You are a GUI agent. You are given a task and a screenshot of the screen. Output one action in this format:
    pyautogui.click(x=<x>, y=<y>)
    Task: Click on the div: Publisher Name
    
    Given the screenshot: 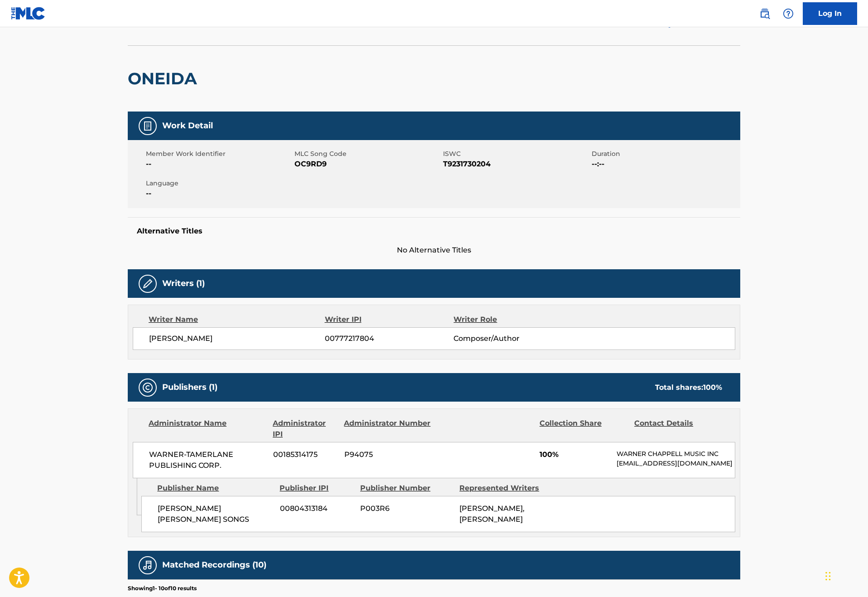 What is the action you would take?
    pyautogui.click(x=215, y=488)
    